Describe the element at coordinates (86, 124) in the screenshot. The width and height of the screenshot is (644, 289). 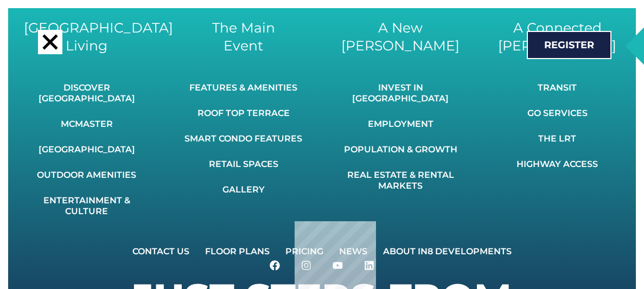
I see `a: McMaster` at that location.